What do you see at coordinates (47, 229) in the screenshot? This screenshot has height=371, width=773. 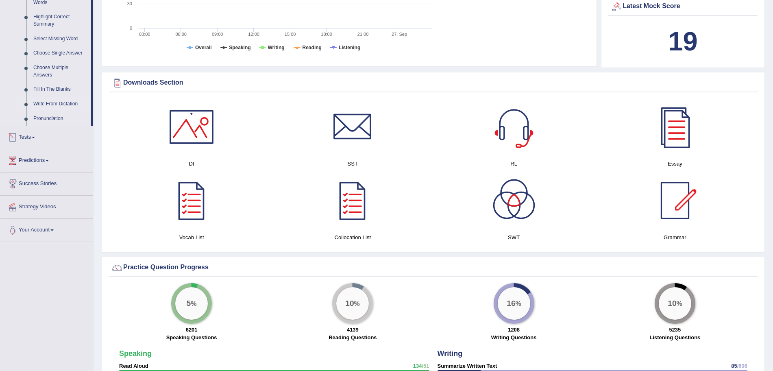 I see `a: Your Account` at bounding box center [47, 229].